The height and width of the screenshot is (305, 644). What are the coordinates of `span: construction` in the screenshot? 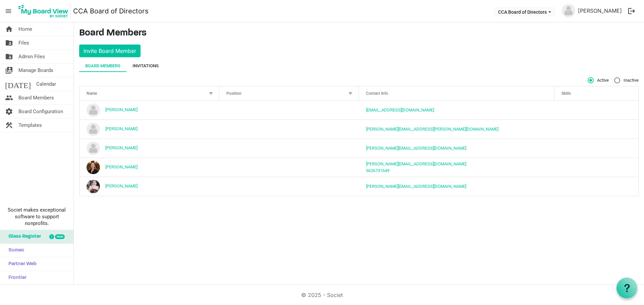 It's located at (9, 125).